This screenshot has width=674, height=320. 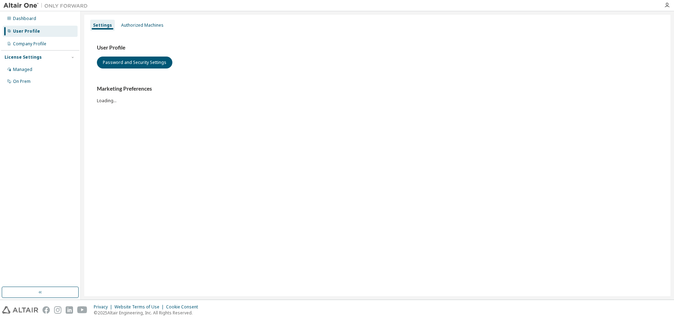 What do you see at coordinates (20, 310) in the screenshot?
I see `img: altair_logo.svg` at bounding box center [20, 310].